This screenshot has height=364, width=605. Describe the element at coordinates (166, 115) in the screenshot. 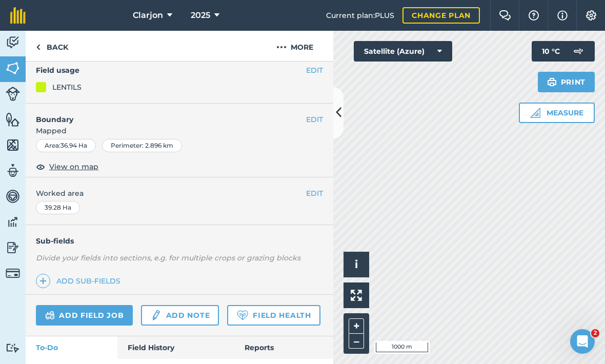

I see `h4: Boundary` at that location.